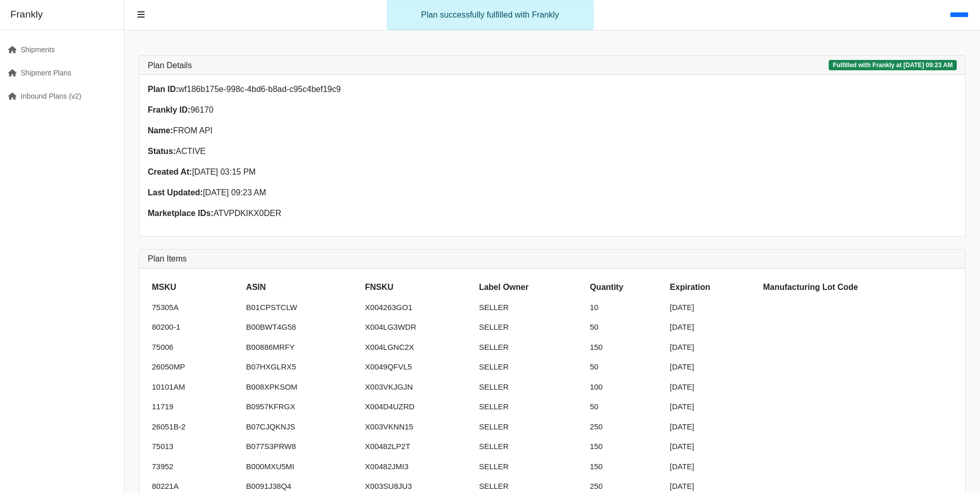 This screenshot has height=493, width=980. What do you see at coordinates (301, 407) in the screenshot?
I see `td: B0957KFRGX` at bounding box center [301, 407].